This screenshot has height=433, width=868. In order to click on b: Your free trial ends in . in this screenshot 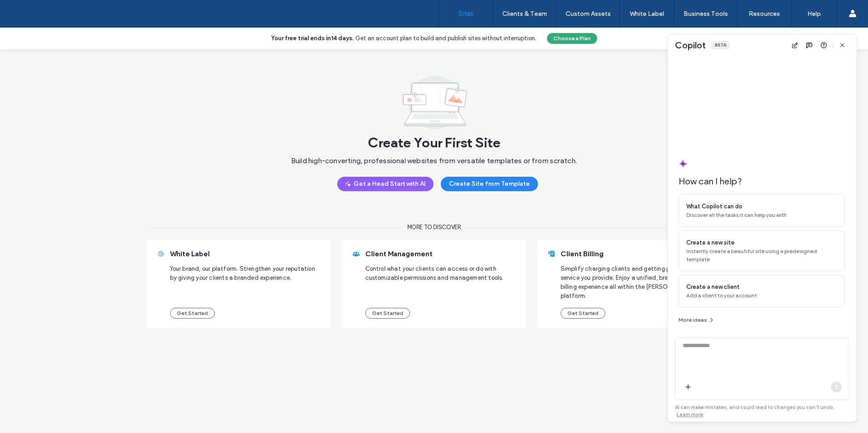, I will do `click(312, 38)`.